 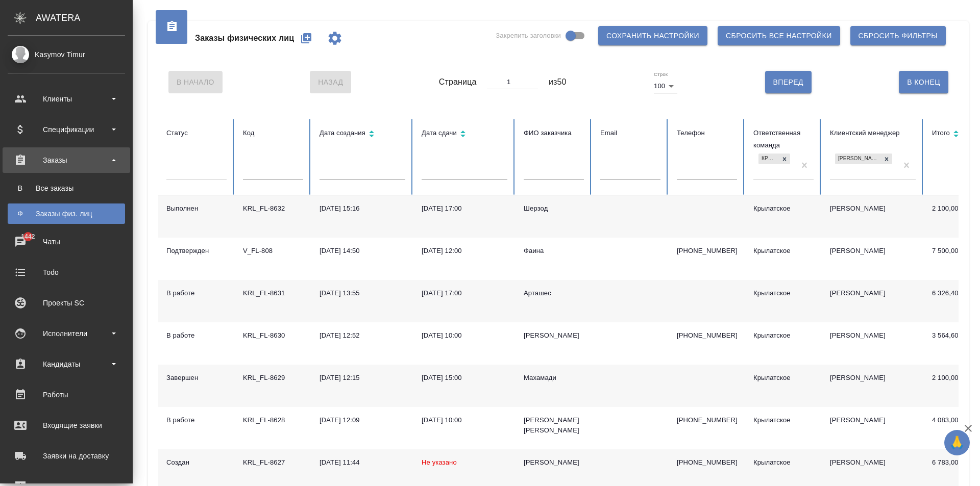 What do you see at coordinates (554, 378) in the screenshot?
I see `div: Махамади` at bounding box center [554, 378].